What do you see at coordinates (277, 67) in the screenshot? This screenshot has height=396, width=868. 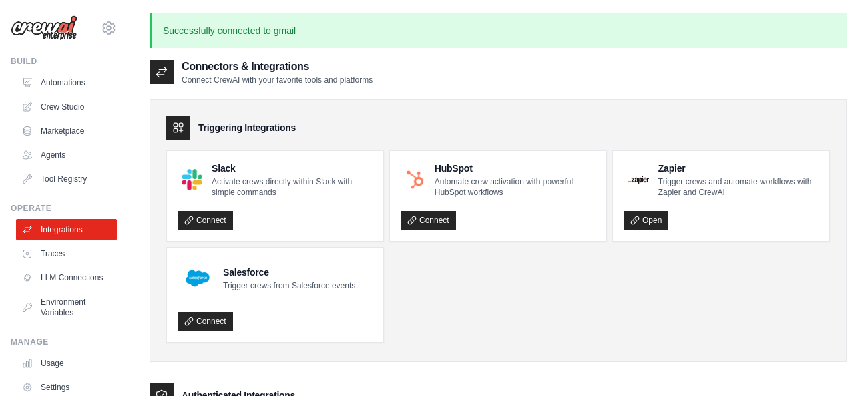 I see `h2: Connectors & Integrations` at bounding box center [277, 67].